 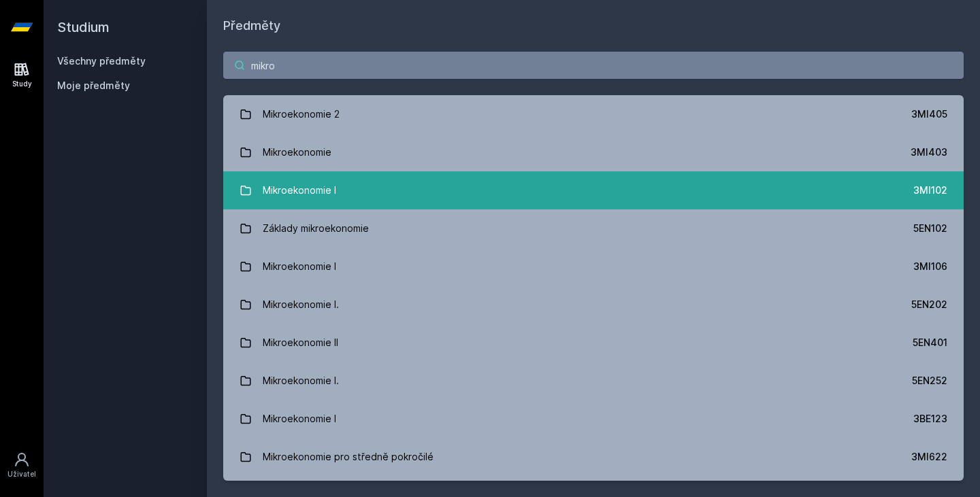 What do you see at coordinates (101, 61) in the screenshot?
I see `a: Všechny předměty` at bounding box center [101, 61].